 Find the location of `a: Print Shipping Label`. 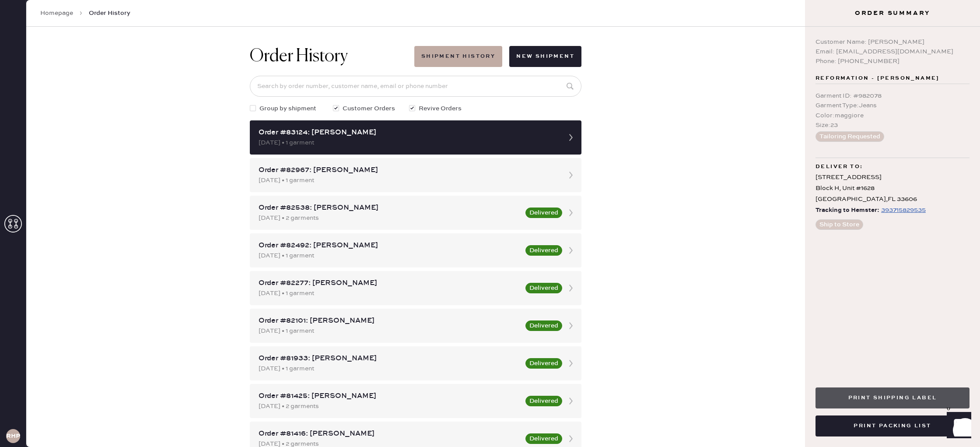

a: Print Shipping Label is located at coordinates (893, 397).